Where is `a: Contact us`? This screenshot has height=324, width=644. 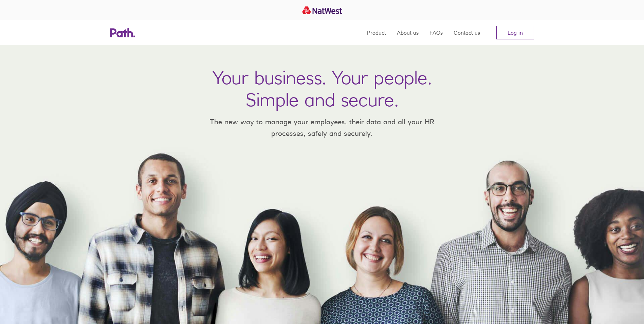
a: Contact us is located at coordinates (467, 33).